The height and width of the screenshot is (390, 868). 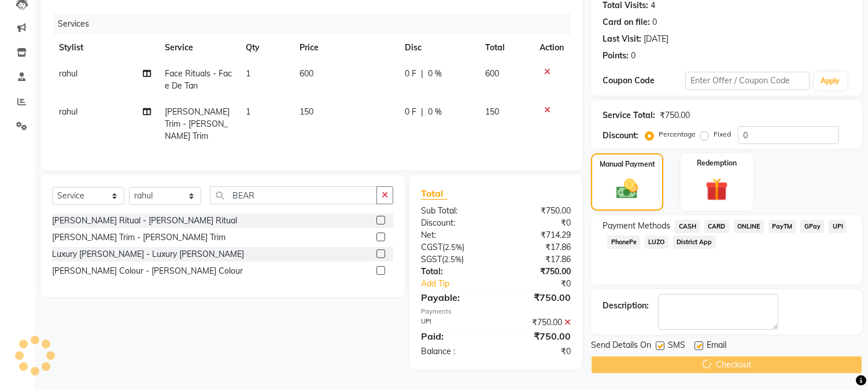 What do you see at coordinates (626, 22) in the screenshot?
I see `div: Card on file:` at bounding box center [626, 22].